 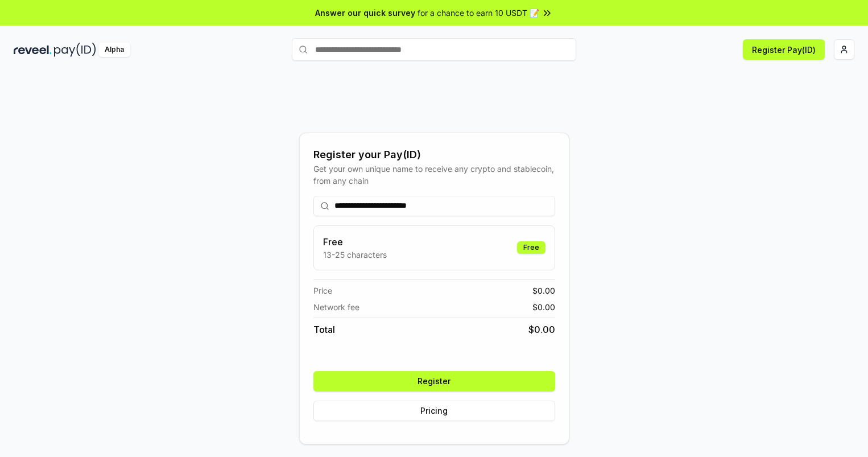 I want to click on div: Register your Pay(ID), so click(x=434, y=155).